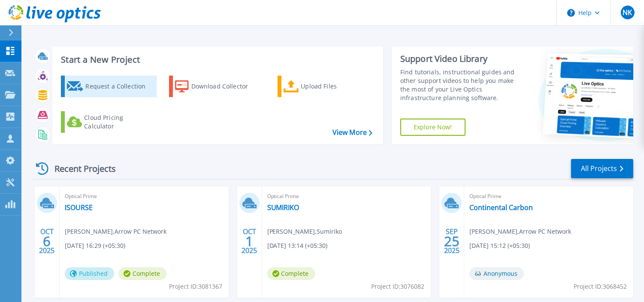  I want to click on span: 25, so click(452, 241).